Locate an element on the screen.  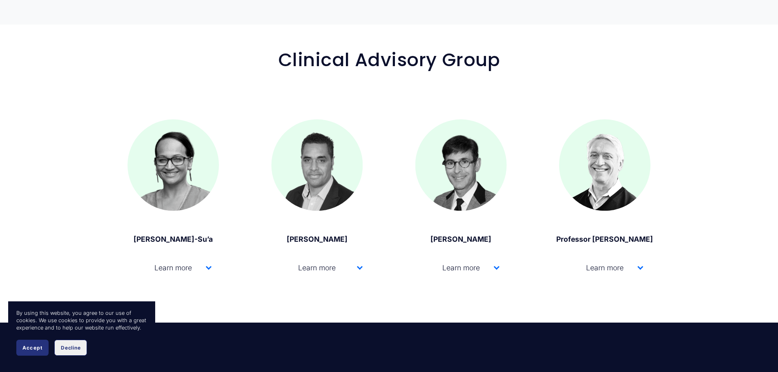
span: Accept is located at coordinates (32, 348).